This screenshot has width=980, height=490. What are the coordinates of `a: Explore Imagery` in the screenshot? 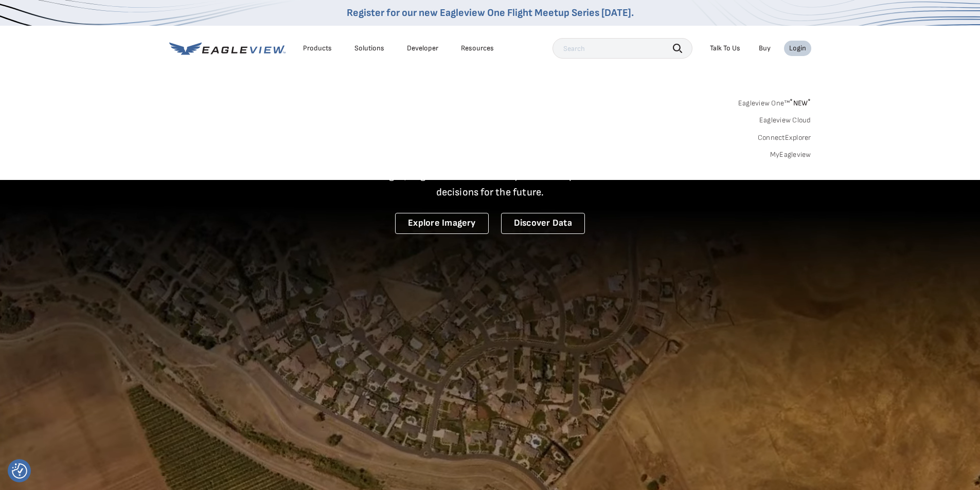 It's located at (442, 223).